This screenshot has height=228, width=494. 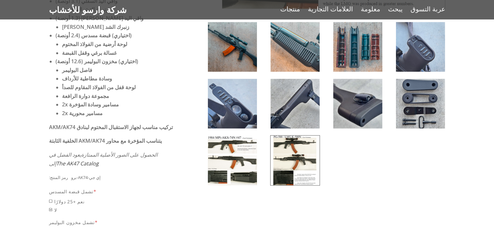 I want to click on font: لوحة قفل من الفولاذ المقاوم للصدأ, so click(x=99, y=87).